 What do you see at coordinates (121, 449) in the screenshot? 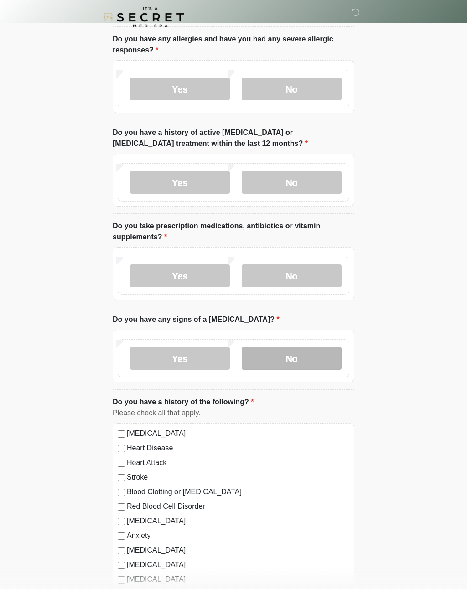
I see `input: Heart Disease` at bounding box center [121, 449].